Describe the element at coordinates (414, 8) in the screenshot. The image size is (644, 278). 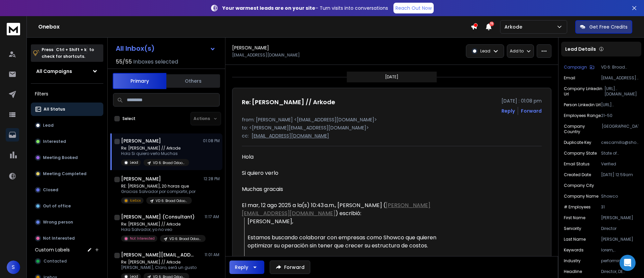
I see `a: Reach Out Now` at that location.